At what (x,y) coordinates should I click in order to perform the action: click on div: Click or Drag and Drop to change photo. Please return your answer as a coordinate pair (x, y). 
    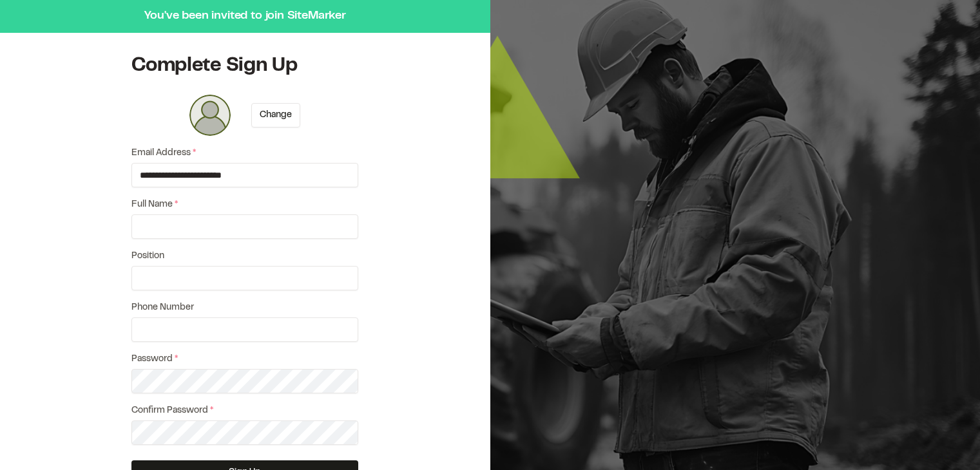
    Looking at the image, I should click on (210, 116).